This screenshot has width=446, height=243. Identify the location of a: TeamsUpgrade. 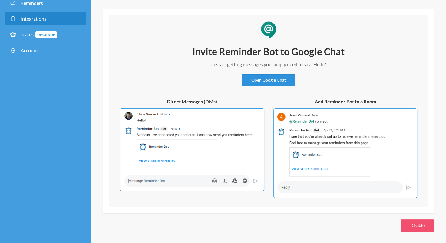
(45, 35).